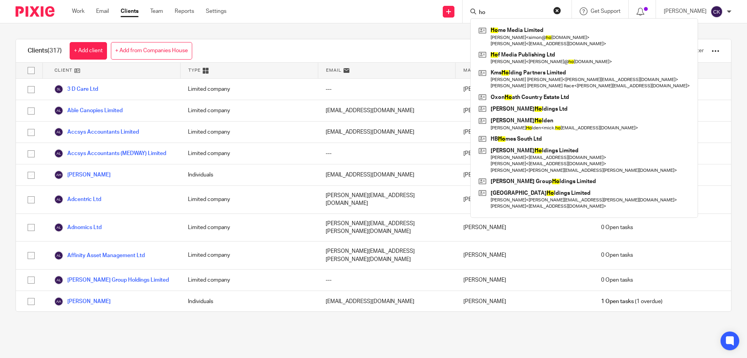  Describe the element at coordinates (156, 11) in the screenshot. I see `a: Team` at that location.